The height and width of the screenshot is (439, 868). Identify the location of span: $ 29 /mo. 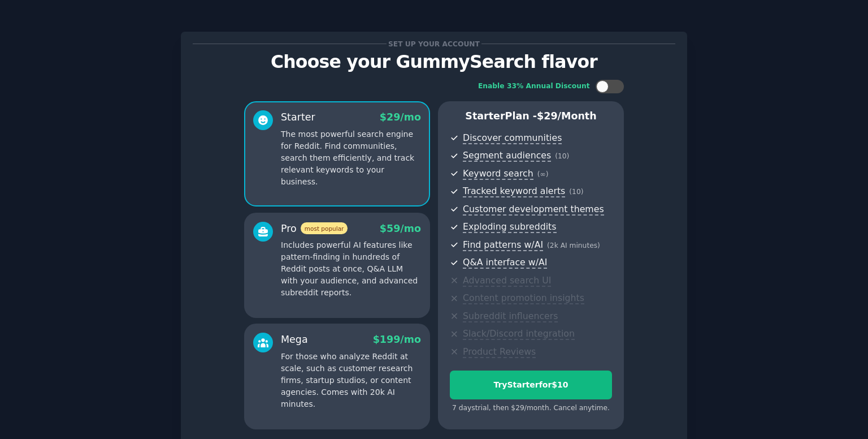
(400, 117).